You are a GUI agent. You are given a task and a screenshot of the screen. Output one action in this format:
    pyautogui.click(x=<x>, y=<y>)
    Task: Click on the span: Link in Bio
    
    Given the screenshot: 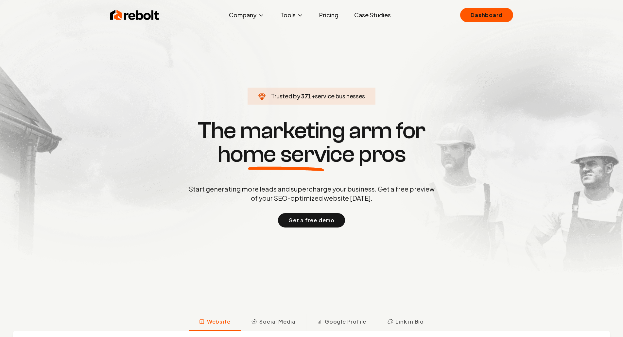 What is the action you would take?
    pyautogui.click(x=409, y=322)
    